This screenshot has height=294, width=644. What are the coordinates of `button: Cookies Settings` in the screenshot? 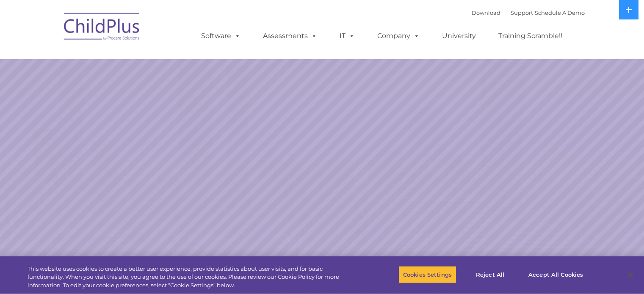 It's located at (427, 275).